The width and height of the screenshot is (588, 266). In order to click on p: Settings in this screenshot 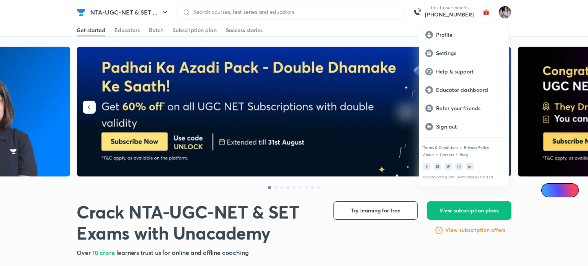, I will do `click(469, 53)`.